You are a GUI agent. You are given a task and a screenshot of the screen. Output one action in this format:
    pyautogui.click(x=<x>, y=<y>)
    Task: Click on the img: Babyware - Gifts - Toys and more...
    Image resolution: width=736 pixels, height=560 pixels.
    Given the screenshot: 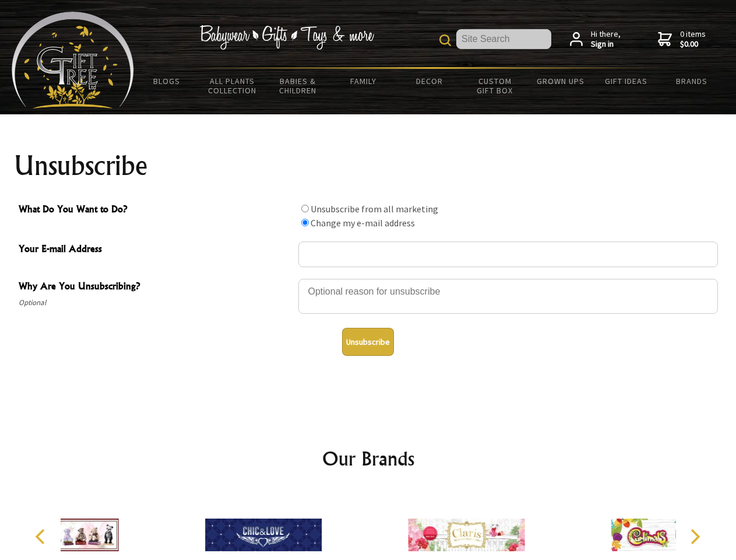 What is the action you would take?
    pyautogui.click(x=73, y=60)
    